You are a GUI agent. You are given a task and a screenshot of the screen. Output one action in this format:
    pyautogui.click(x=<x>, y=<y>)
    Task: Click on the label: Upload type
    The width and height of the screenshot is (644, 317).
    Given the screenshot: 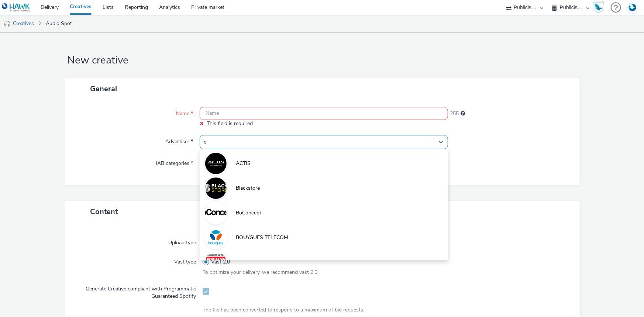 What is the action you would take?
    pyautogui.click(x=182, y=241)
    